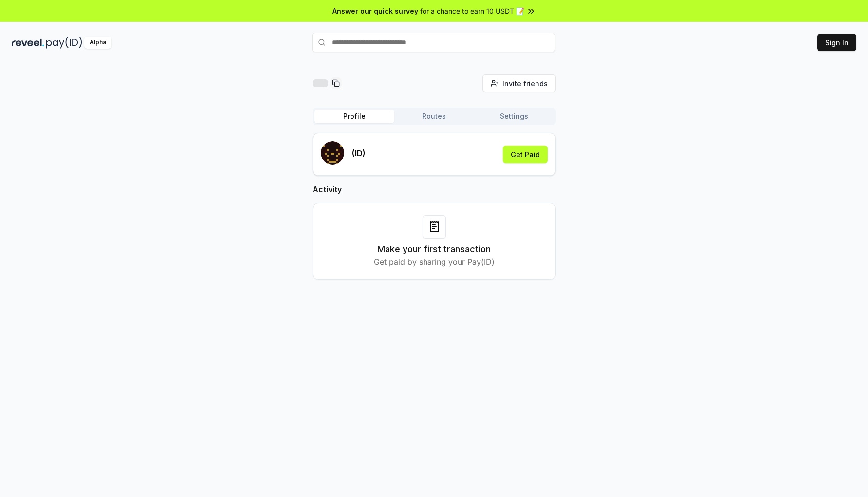 This screenshot has height=497, width=868. Describe the element at coordinates (28, 42) in the screenshot. I see `img: reveel_dark` at that location.